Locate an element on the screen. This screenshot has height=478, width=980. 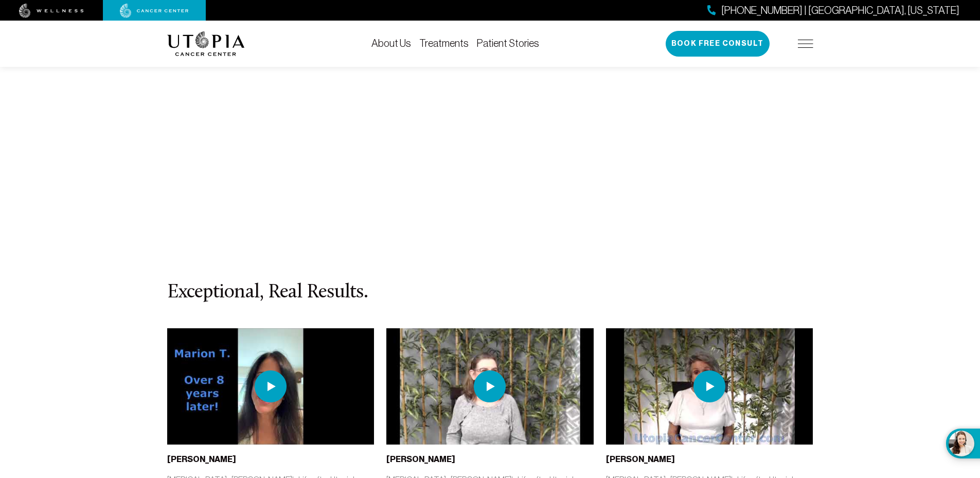
img: icon-hamburger is located at coordinates (806, 44).